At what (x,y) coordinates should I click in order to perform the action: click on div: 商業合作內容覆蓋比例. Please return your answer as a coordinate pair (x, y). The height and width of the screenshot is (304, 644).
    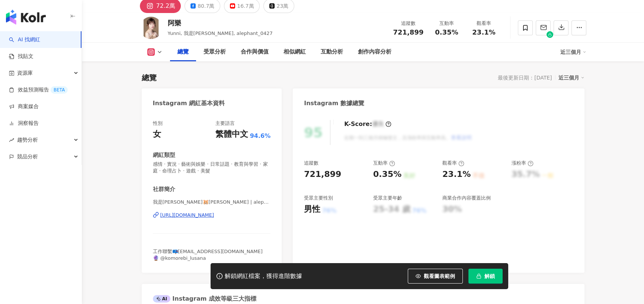
    Looking at the image, I should click on (467, 198).